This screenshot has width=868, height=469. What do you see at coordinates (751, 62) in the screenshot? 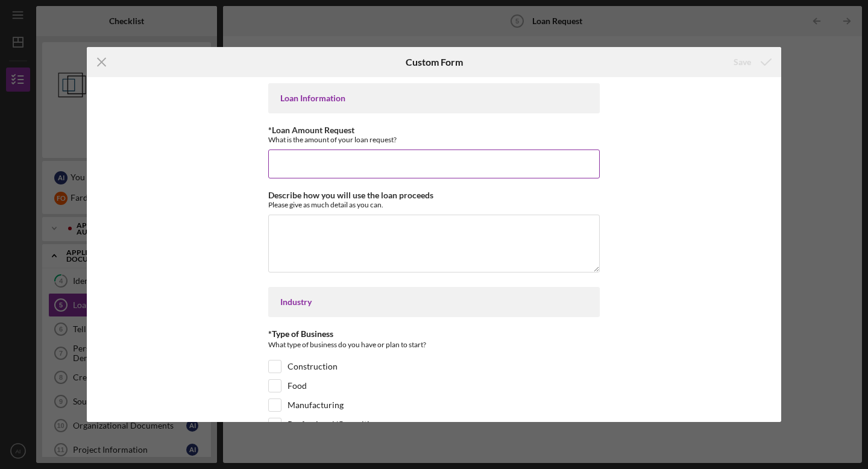
I see `button: Save` at bounding box center [751, 62].